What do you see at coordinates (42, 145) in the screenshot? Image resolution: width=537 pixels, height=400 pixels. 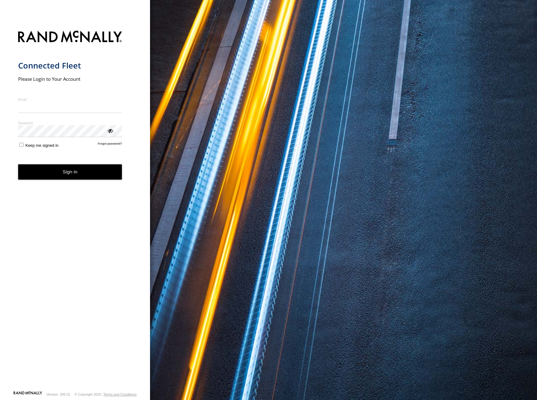 I see `span: Keep me signed in` at bounding box center [42, 145].